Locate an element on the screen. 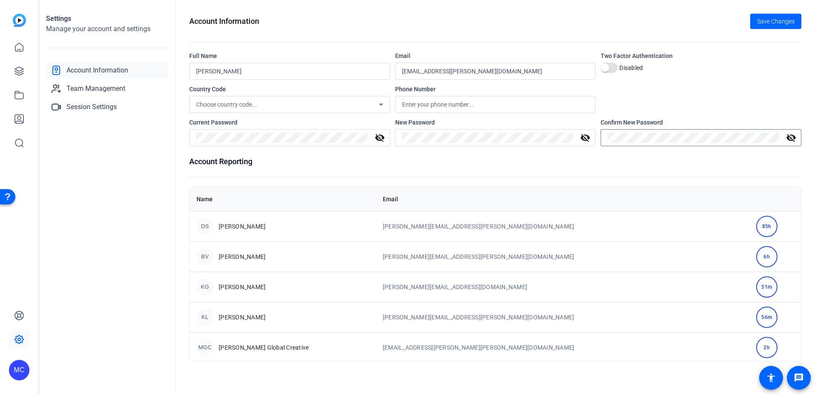 Image resolution: width=815 pixels, height=394 pixels. th: Email is located at coordinates (563, 199).